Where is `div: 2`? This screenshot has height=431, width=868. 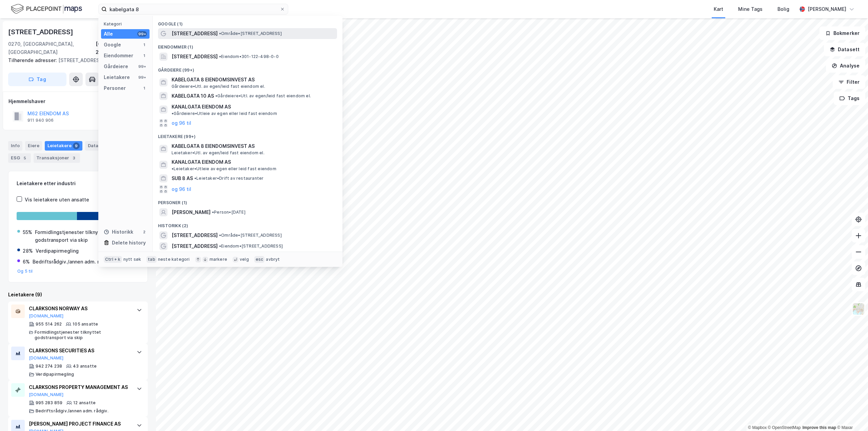 div: 2 is located at coordinates (144, 232).